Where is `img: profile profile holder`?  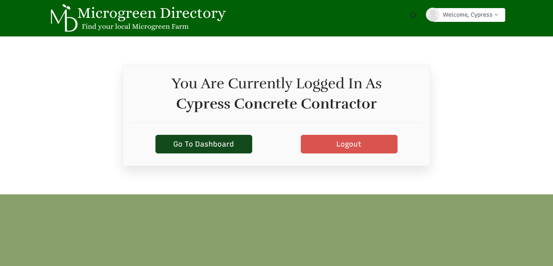
img: profile profile holder is located at coordinates (432, 15).